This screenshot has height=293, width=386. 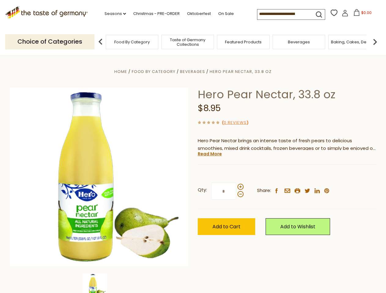 What do you see at coordinates (99, 177) in the screenshot?
I see `img: Hero Pear Nectar, 33.8 oz` at bounding box center [99, 177].